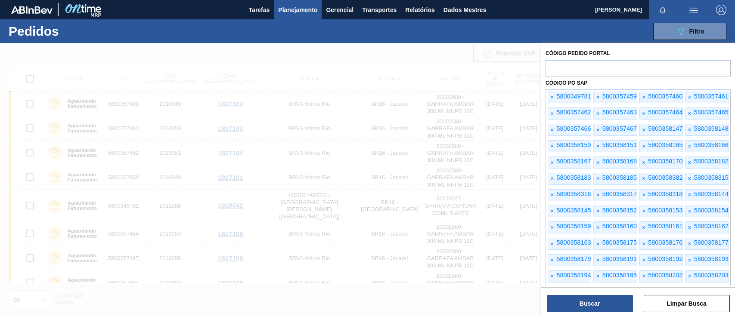  Describe the element at coordinates (620, 96) in the screenshot. I see `font: 5800357459` at that location.